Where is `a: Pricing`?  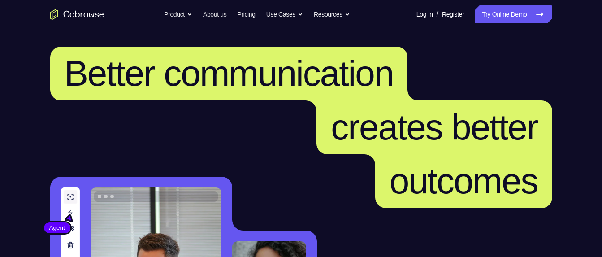 a: Pricing is located at coordinates (246, 14).